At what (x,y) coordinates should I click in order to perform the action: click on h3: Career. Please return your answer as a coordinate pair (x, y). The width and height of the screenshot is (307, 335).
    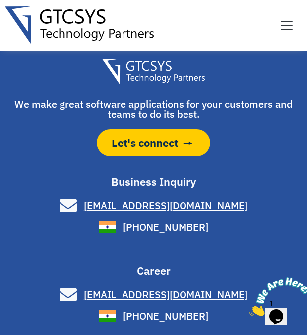
    Looking at the image, I should click on (153, 271).